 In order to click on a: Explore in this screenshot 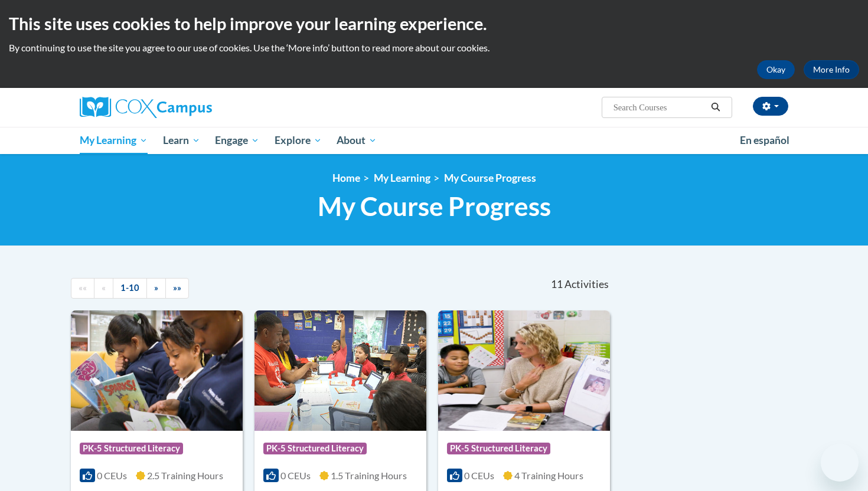, I will do `click(298, 140)`.